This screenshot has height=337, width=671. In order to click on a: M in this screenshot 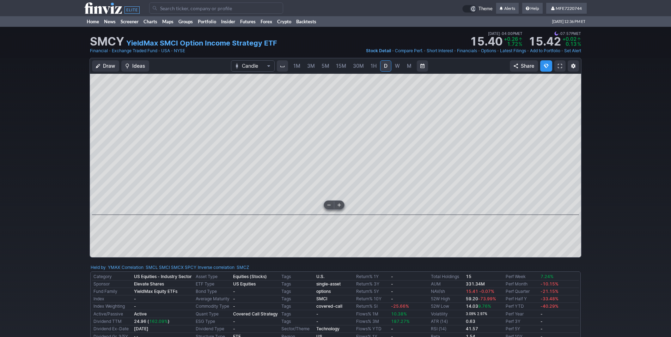, I will do `click(409, 66)`.